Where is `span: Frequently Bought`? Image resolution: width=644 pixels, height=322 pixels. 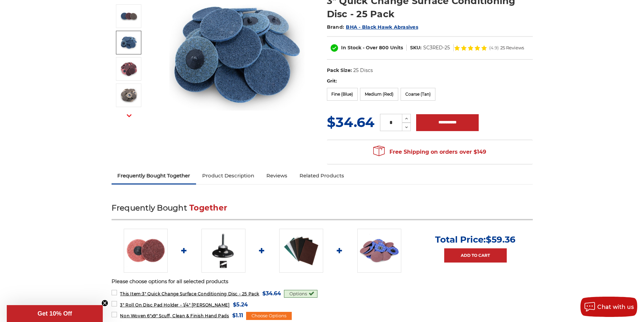 span: Frequently Bought is located at coordinates (149, 208).